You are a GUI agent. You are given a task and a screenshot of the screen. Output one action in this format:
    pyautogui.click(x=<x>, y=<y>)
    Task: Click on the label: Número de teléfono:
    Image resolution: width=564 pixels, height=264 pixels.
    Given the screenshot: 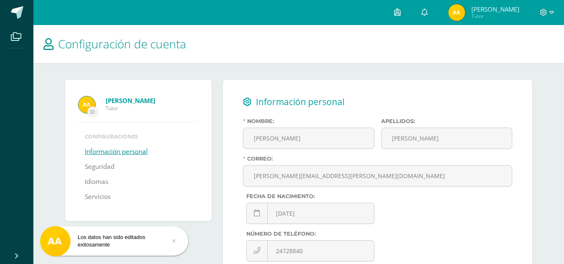 What is the action you would take?
    pyautogui.click(x=310, y=234)
    